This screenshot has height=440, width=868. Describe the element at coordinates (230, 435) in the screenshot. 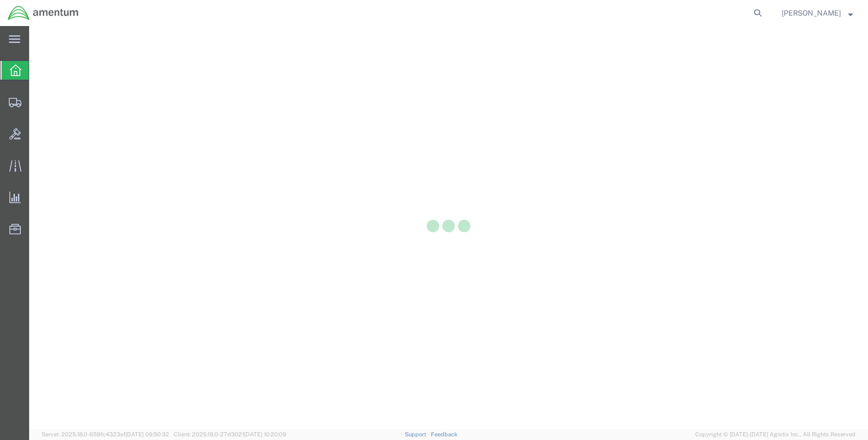

I see `span: Client: 2025.18.0-27d3021` at that location.